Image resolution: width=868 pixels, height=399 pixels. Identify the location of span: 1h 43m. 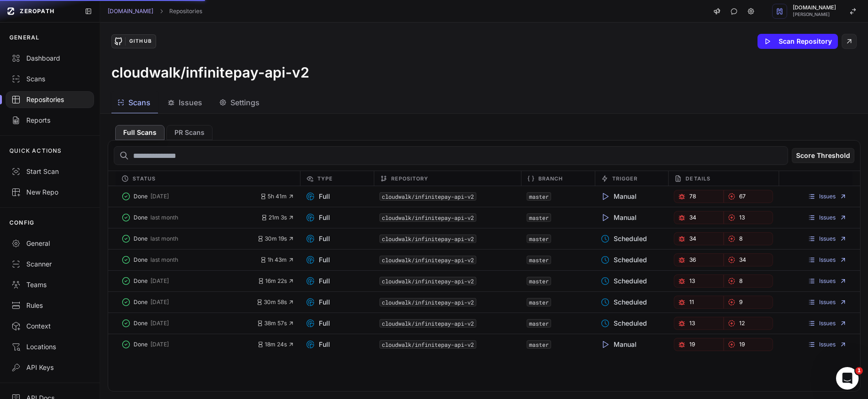
(277, 260).